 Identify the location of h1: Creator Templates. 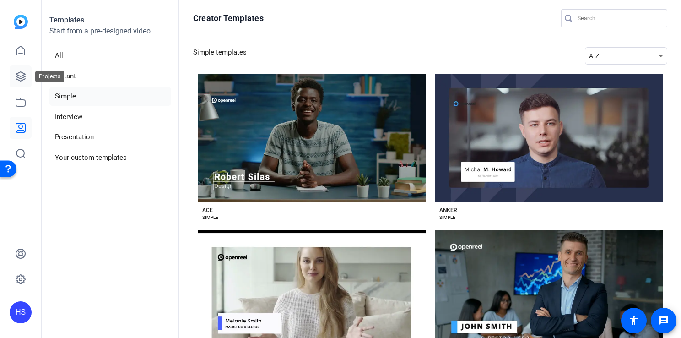
(228, 18).